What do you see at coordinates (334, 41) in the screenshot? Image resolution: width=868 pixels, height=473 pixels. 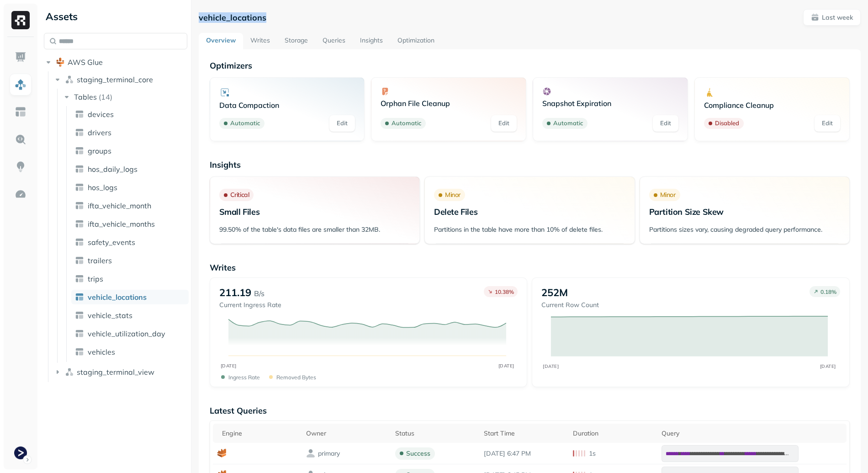 I see `a: Queries` at bounding box center [334, 41].